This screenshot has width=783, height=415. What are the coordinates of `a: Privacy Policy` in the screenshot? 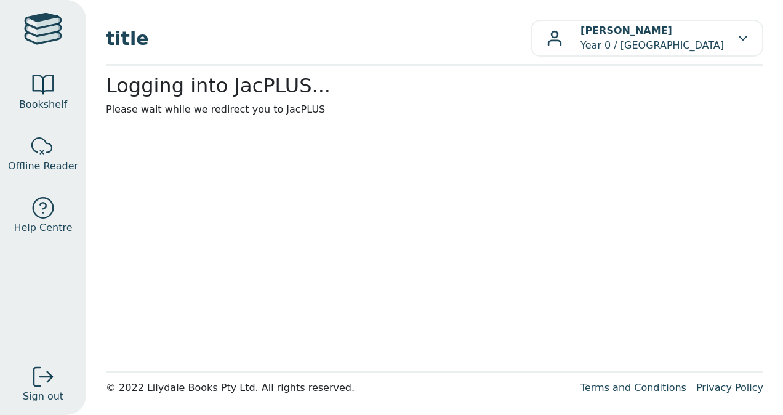 It's located at (730, 387).